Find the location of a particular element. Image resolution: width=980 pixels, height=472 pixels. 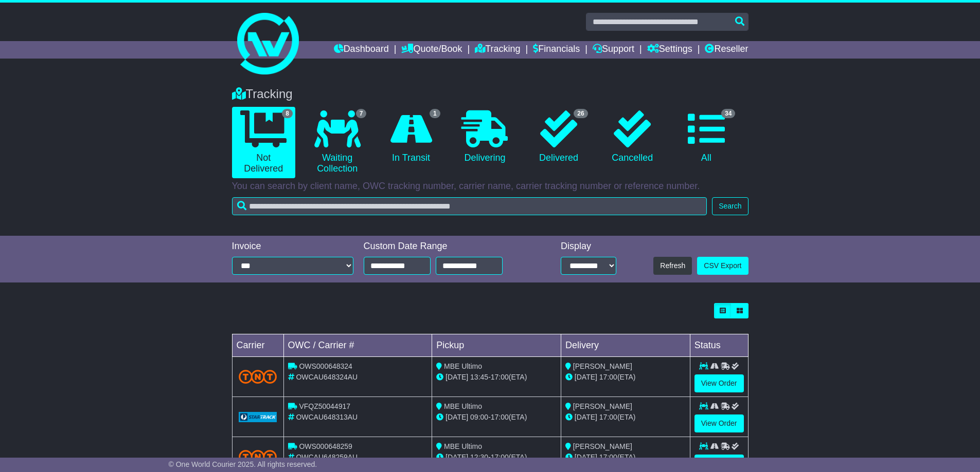

span: © One World Courier 2025. All rights reserved. is located at coordinates (242, 464).